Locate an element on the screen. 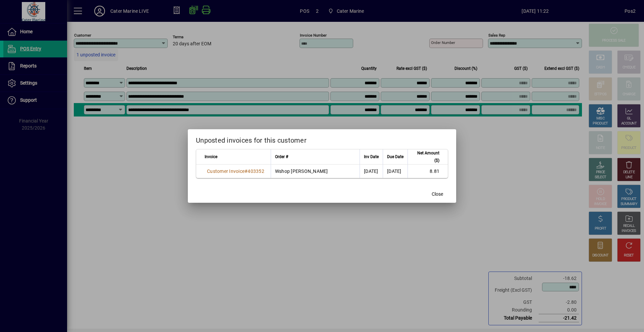 The height and width of the screenshot is (332, 644). span: Net Amount ($) is located at coordinates (426, 157).